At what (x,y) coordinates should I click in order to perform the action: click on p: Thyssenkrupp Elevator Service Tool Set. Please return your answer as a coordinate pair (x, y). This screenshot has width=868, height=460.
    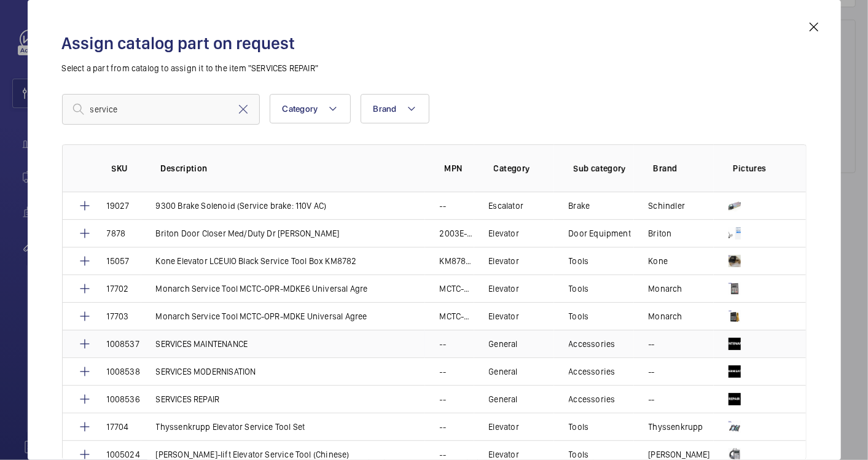
    Looking at the image, I should click on (230, 427).